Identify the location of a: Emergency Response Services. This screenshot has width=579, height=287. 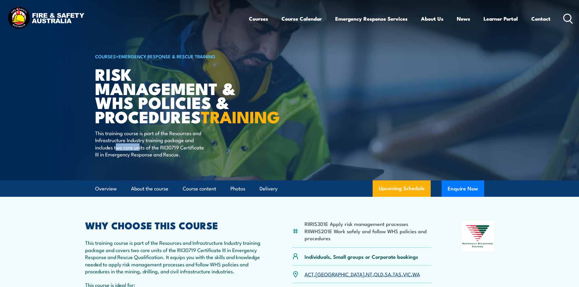
(371, 19).